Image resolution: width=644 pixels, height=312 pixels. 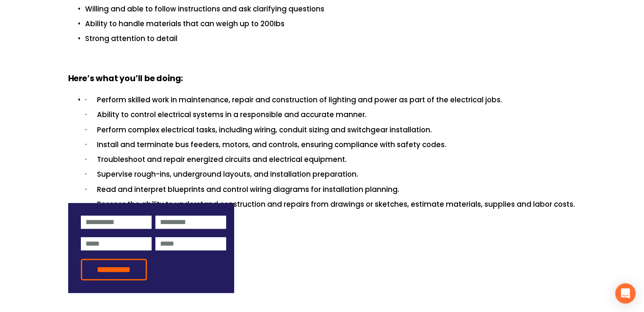 What do you see at coordinates (330, 38) in the screenshot?
I see `p: Strong attention to detail` at bounding box center [330, 38].